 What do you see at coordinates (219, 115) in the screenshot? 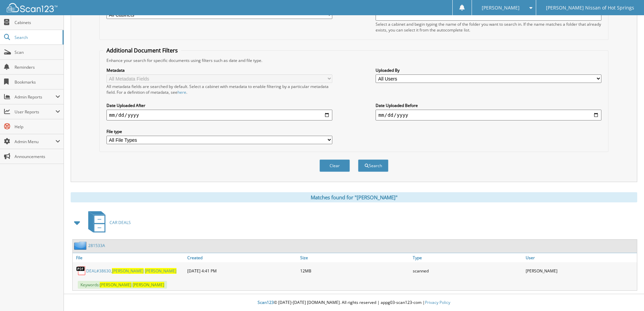
I see `input: start` at bounding box center [219, 115].